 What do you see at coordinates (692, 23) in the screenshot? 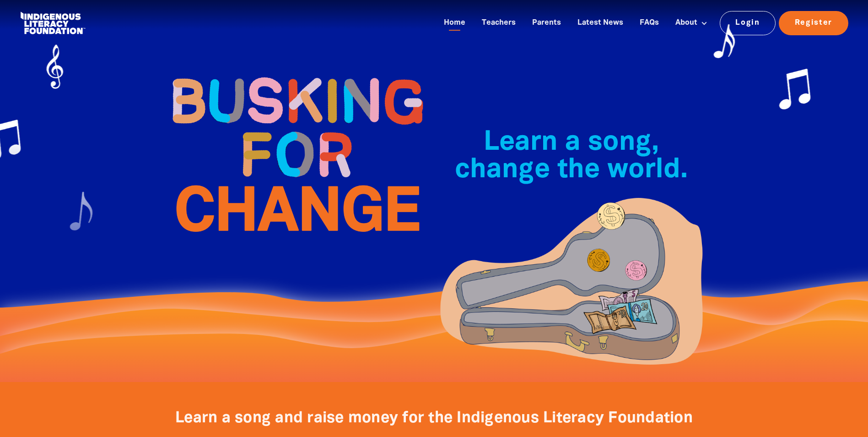
I see `a: About` at bounding box center [692, 23].